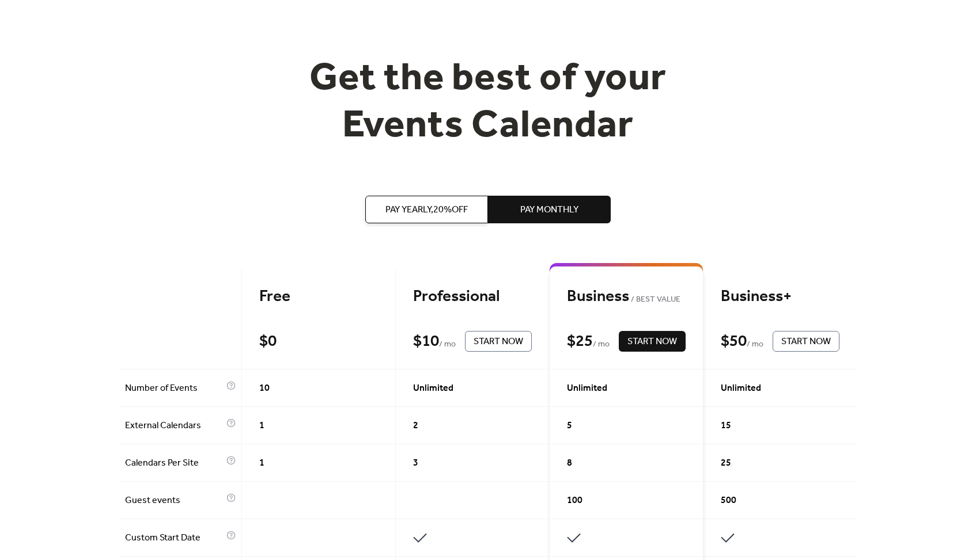 The width and height of the screenshot is (976, 560). I want to click on span: BEST VALUE, so click(655, 300).